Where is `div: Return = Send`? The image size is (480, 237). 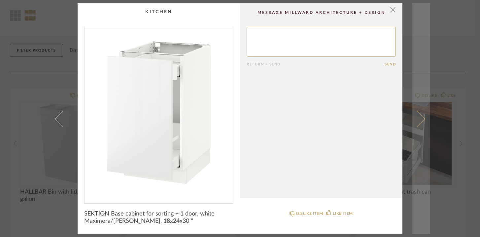
div: Return = Send is located at coordinates (316, 64).